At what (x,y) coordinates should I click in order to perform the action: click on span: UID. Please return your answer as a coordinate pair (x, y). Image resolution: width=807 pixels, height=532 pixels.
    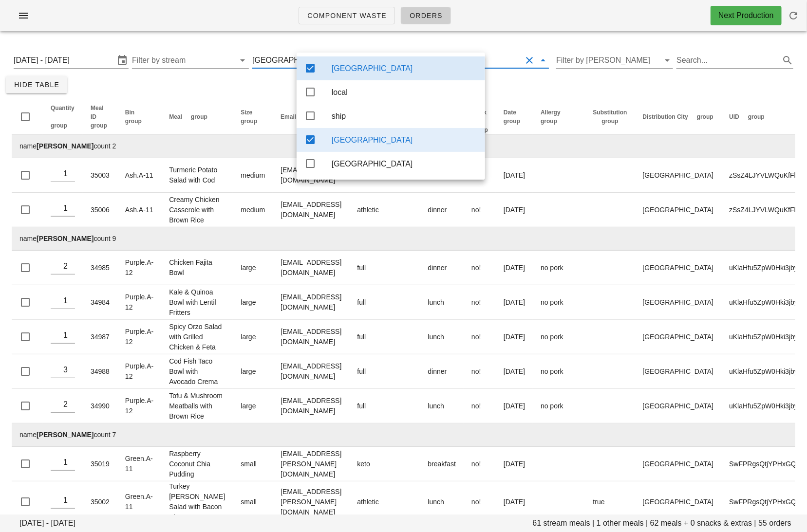
    Looking at the image, I should click on (734, 117).